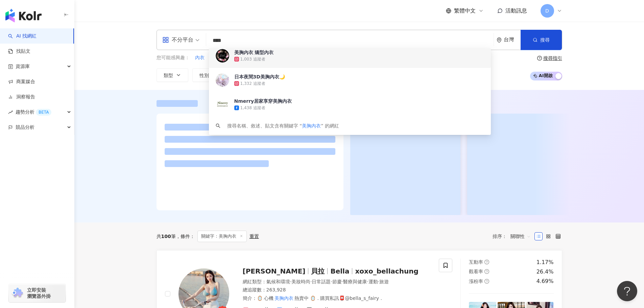 This screenshot has height=308, width=644. Describe the element at coordinates (337, 282) in the screenshot. I see `div: 網紅類型 ：` at that location.